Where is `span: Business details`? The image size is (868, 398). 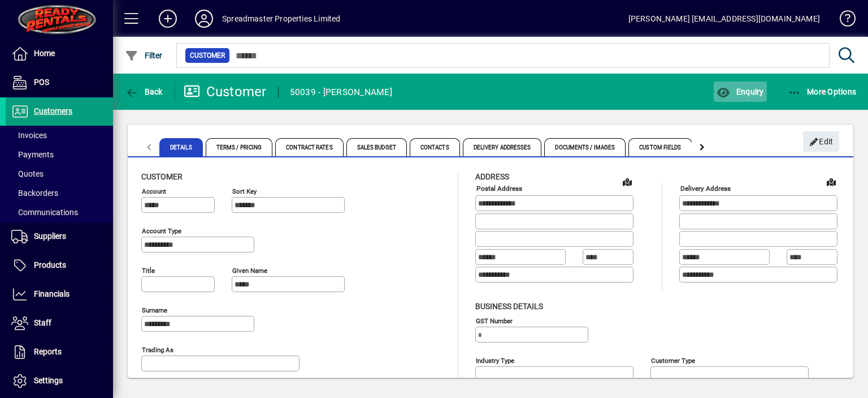
span: Business details is located at coordinates (510, 306).